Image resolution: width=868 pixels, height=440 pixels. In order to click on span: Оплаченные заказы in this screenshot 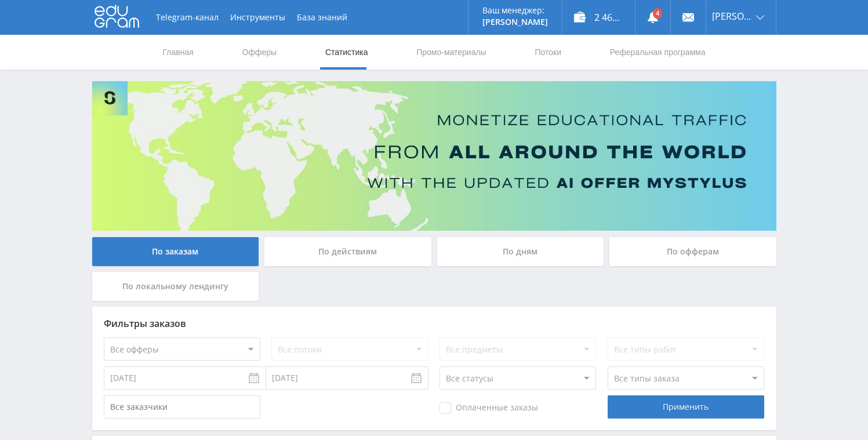, I will do `click(489, 408)`.